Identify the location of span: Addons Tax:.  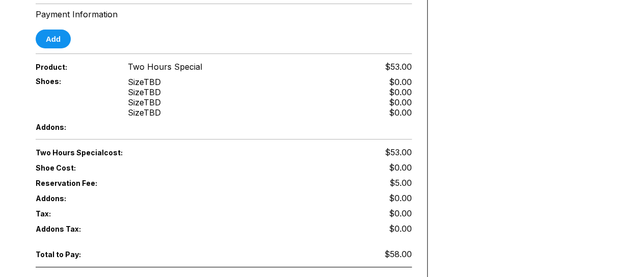
(73, 229).